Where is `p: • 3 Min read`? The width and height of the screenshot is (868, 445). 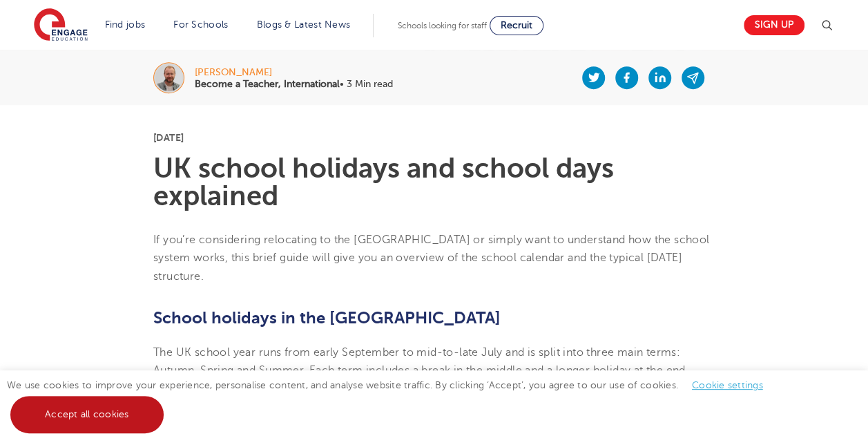
p: • 3 Min read is located at coordinates (294, 84).